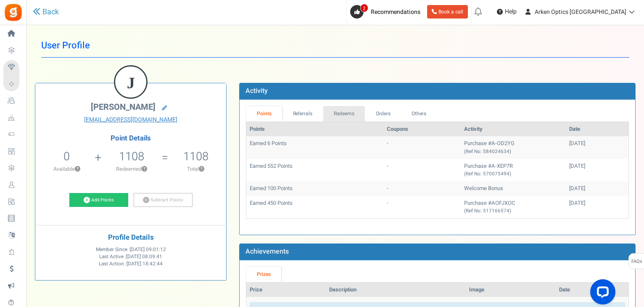 This screenshot has height=307, width=644. Describe the element at coordinates (335, 46) in the screenshot. I see `h1: User Profile` at that location.